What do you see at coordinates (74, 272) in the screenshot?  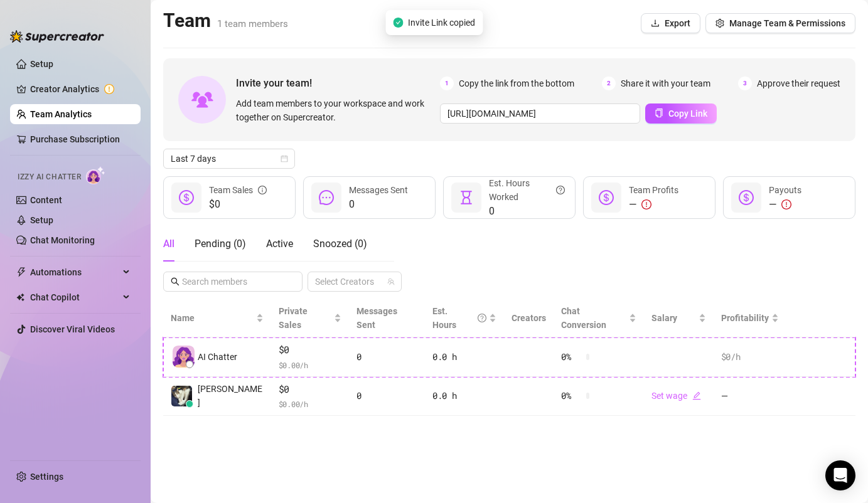 I see `span: Automations` at bounding box center [74, 272].